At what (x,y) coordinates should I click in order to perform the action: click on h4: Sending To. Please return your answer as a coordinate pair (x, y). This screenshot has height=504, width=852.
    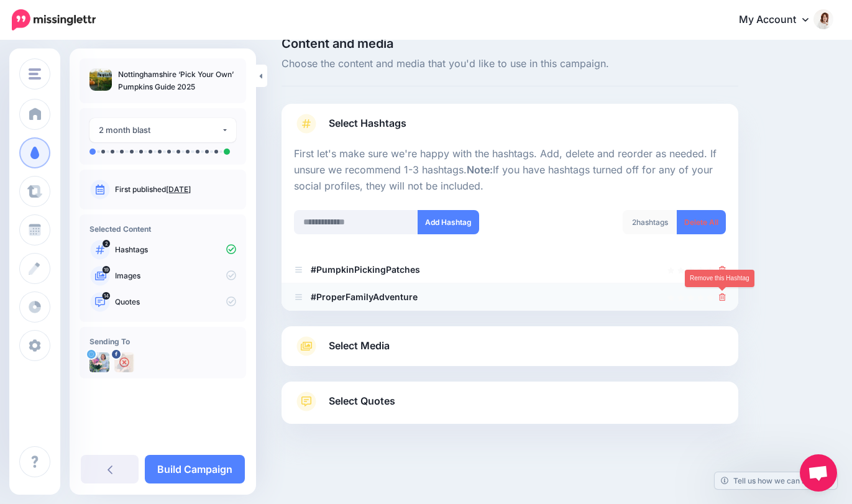
    Looking at the image, I should click on (163, 341).